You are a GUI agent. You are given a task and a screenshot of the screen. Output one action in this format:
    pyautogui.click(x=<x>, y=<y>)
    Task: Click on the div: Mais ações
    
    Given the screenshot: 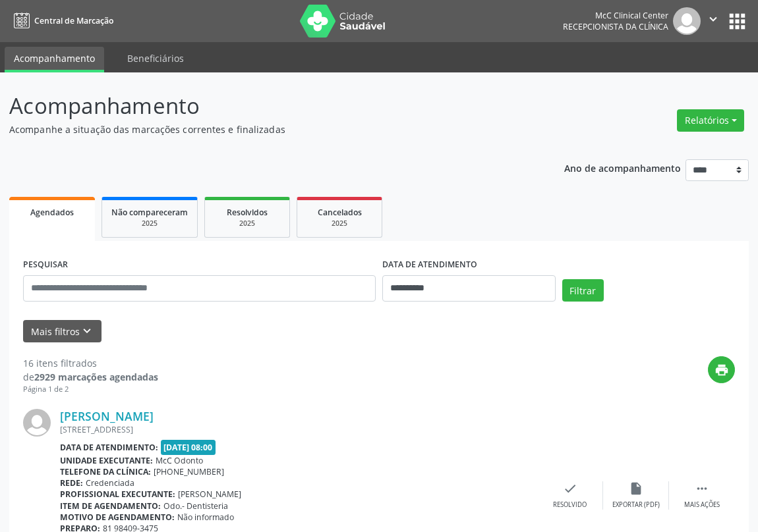 What is the action you would take?
    pyautogui.click(x=702, y=505)
    